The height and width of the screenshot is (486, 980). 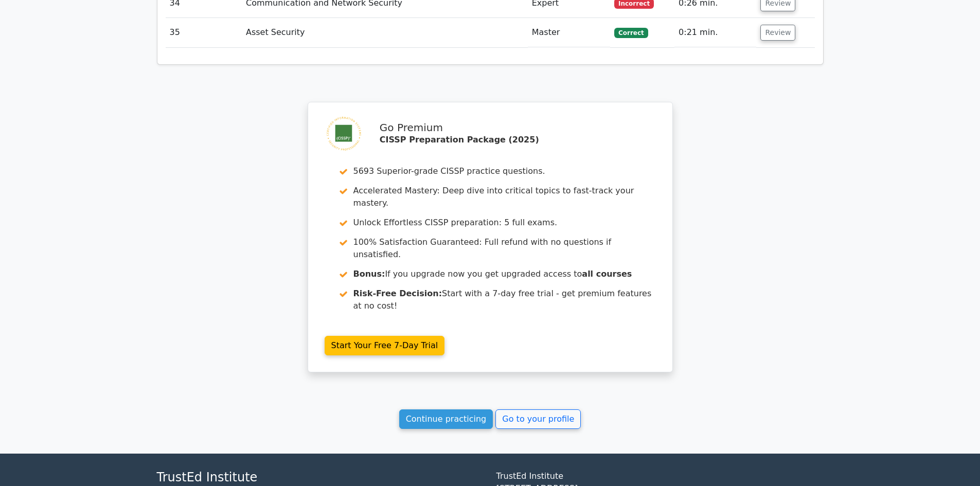 What do you see at coordinates (446, 419) in the screenshot?
I see `a: Continue practicing` at bounding box center [446, 419].